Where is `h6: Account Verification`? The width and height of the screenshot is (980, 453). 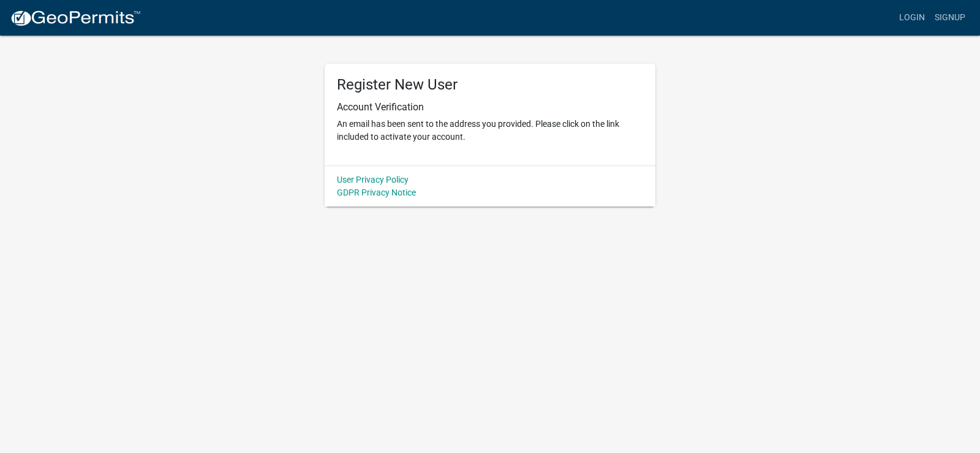 h6: Account Verification is located at coordinates (490, 106).